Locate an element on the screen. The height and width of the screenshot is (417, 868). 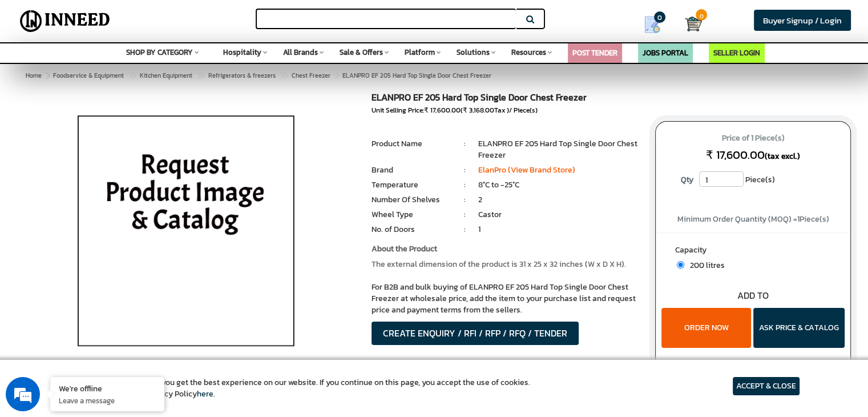
span: Resources is located at coordinates (528, 52).